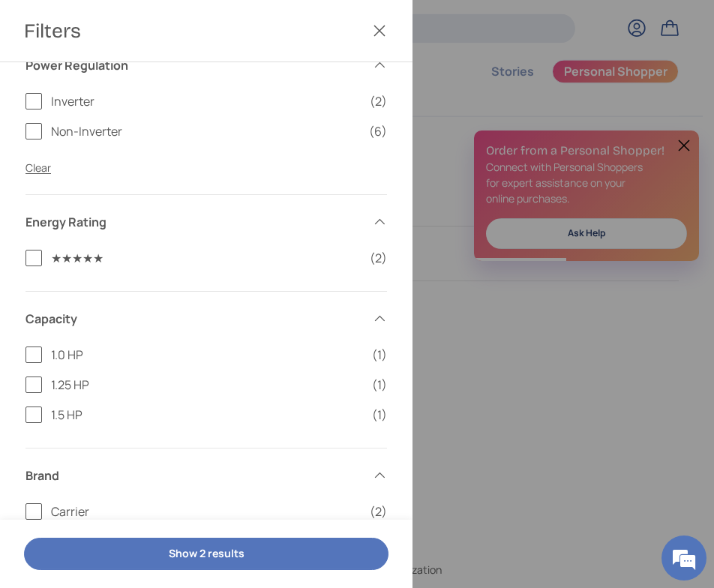 This screenshot has width=714, height=588. I want to click on span: Filters, so click(52, 31).